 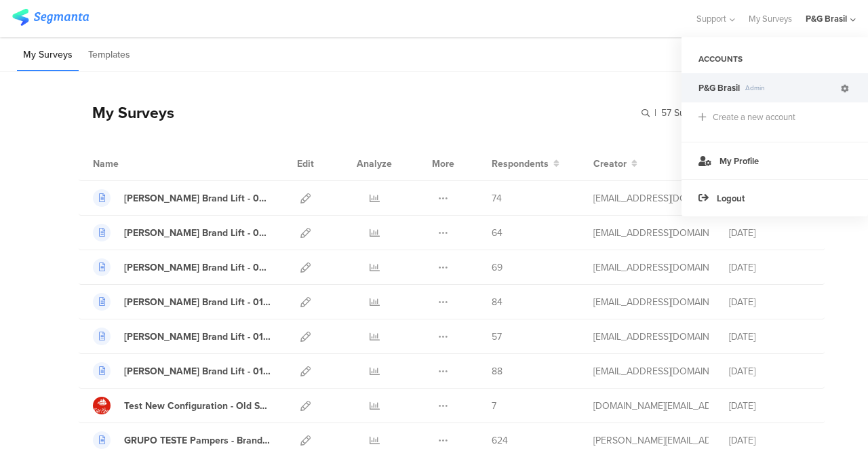 What do you see at coordinates (374, 164) in the screenshot?
I see `div: Analyze` at bounding box center [374, 164].